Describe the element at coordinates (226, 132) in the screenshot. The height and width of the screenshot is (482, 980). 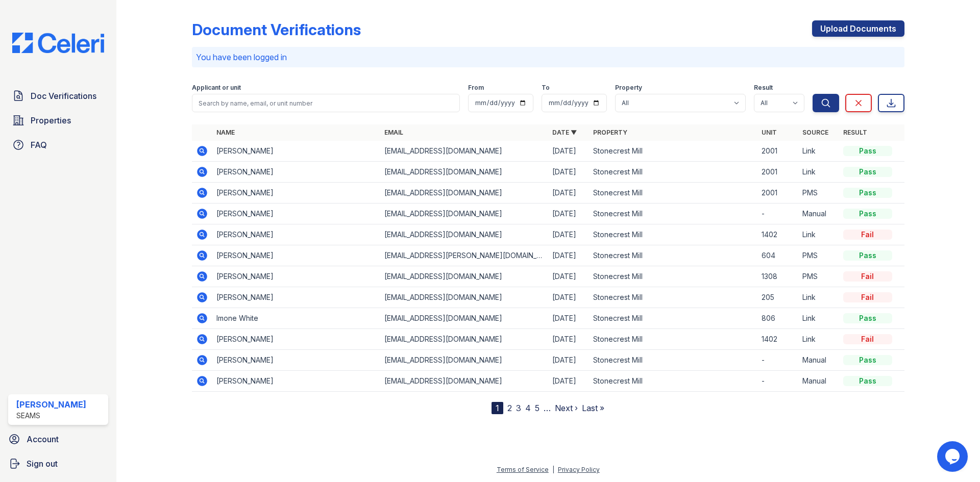
I see `a: Name` at that location.